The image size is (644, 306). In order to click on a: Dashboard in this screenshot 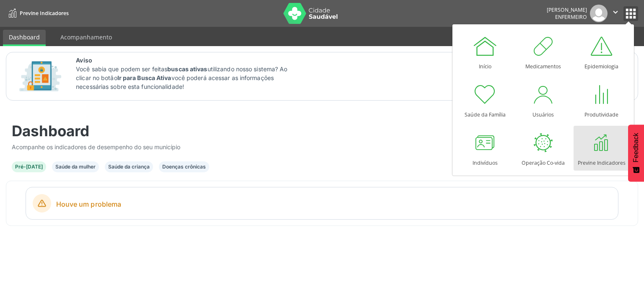, I will do `click(24, 38)`.